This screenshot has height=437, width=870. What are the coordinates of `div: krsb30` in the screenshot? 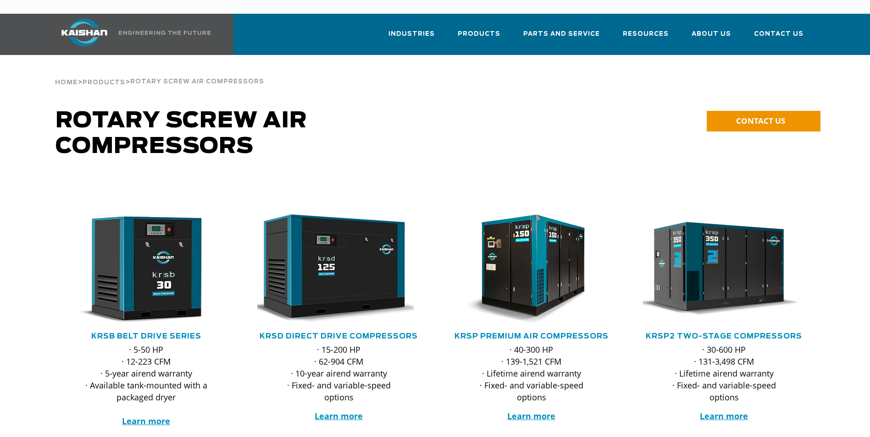 It's located at (146, 270).